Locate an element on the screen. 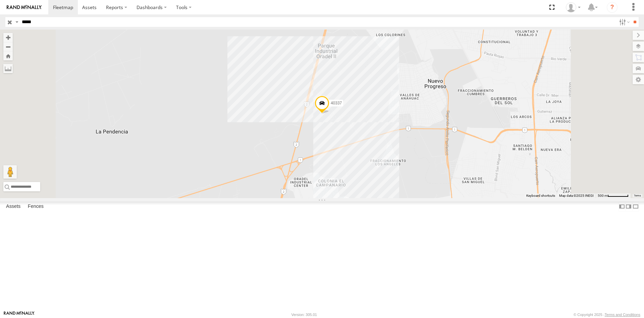 Image resolution: width=644 pixels, height=318 pixels. button: Zoom out is located at coordinates (8, 47).